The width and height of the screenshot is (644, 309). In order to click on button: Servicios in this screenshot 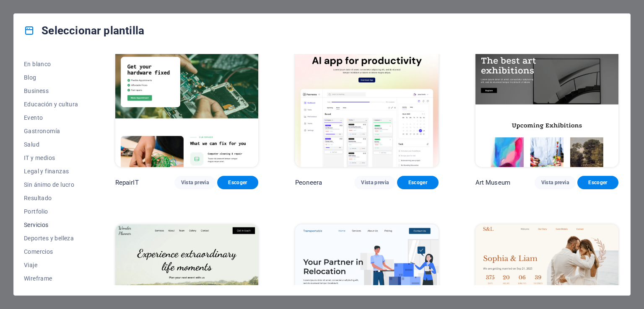, I will do `click(51, 225)`.